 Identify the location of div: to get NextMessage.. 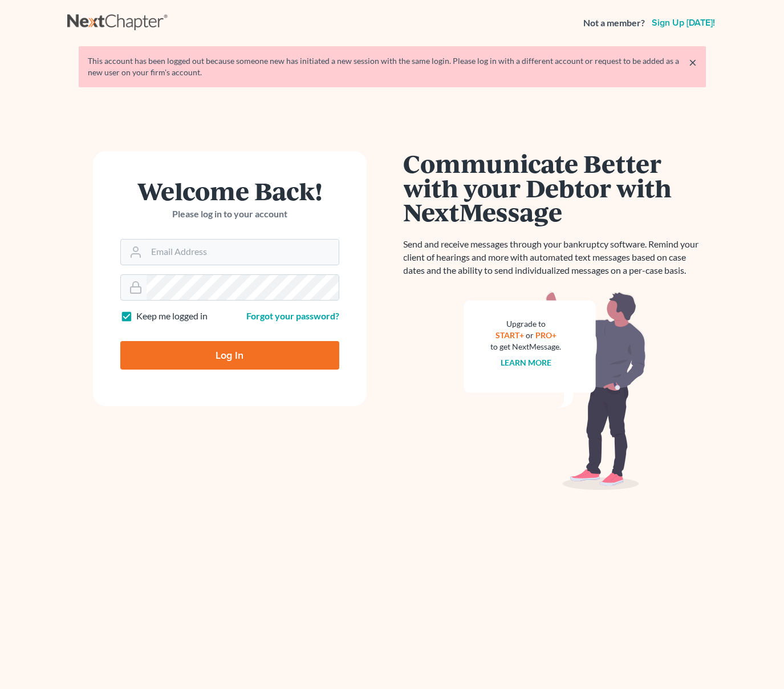
(526, 347).